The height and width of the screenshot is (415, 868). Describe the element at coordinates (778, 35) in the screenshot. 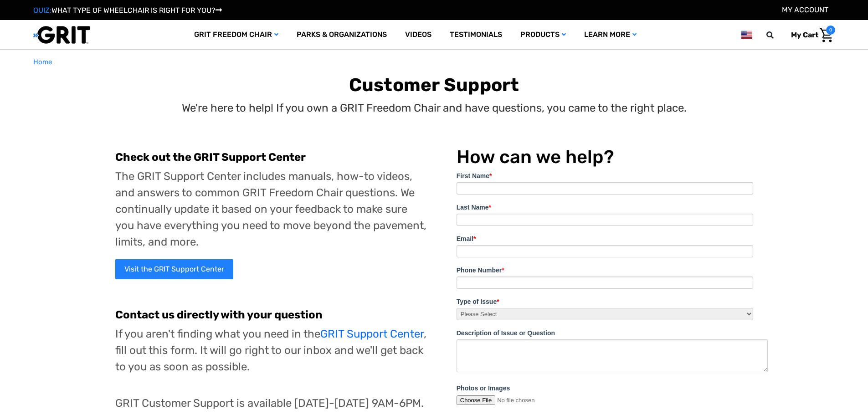

I see `input: Search` at that location.